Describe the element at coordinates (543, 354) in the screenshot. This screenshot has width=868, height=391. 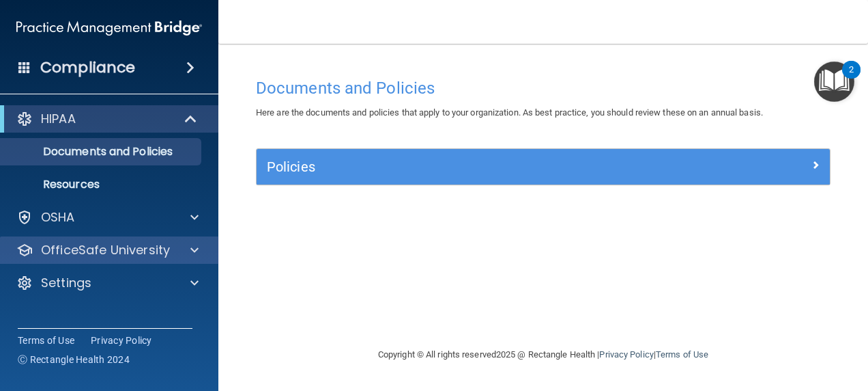
I see `div: Copyright © All rights reserved 2025 @ Rectangle Health | |` at that location.